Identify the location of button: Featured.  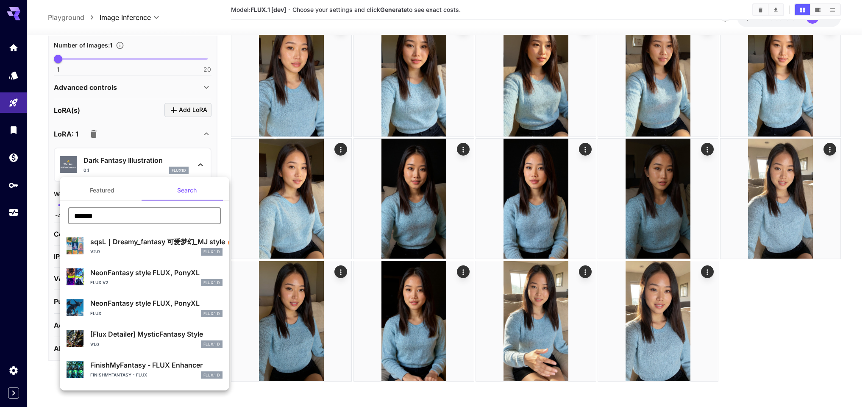
(102, 191).